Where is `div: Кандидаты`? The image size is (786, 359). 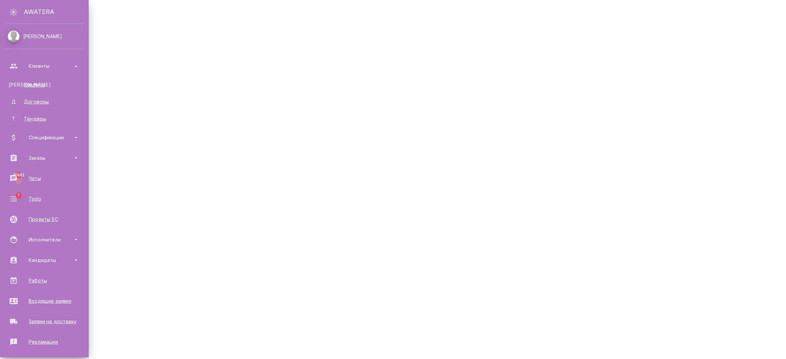 div: Кандидаты is located at coordinates (44, 260).